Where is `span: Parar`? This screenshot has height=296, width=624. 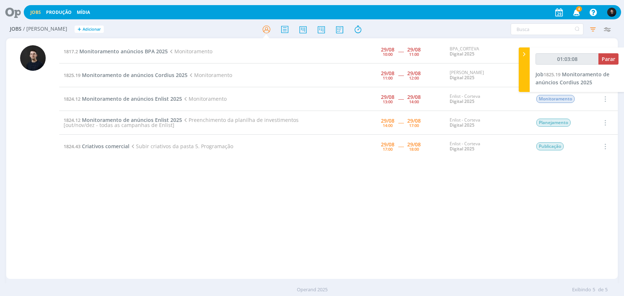 span: Parar is located at coordinates (608, 59).